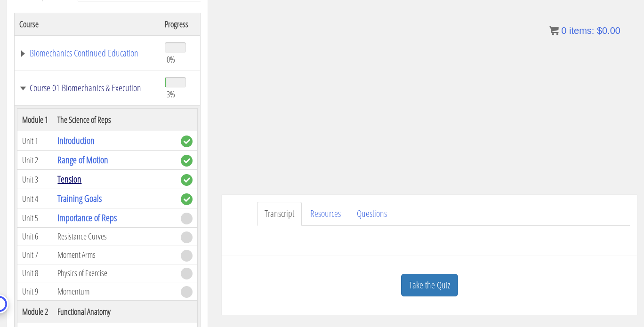 This screenshot has width=644, height=327. Describe the element at coordinates (35, 160) in the screenshot. I see `td: Unit 2` at that location.